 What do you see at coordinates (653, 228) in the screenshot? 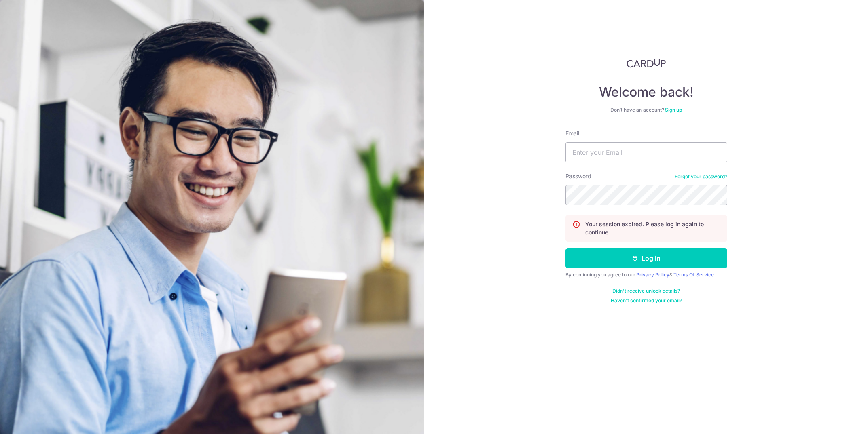
I see `p: Your session expired. Please log in again to continue.` at bounding box center [653, 228].